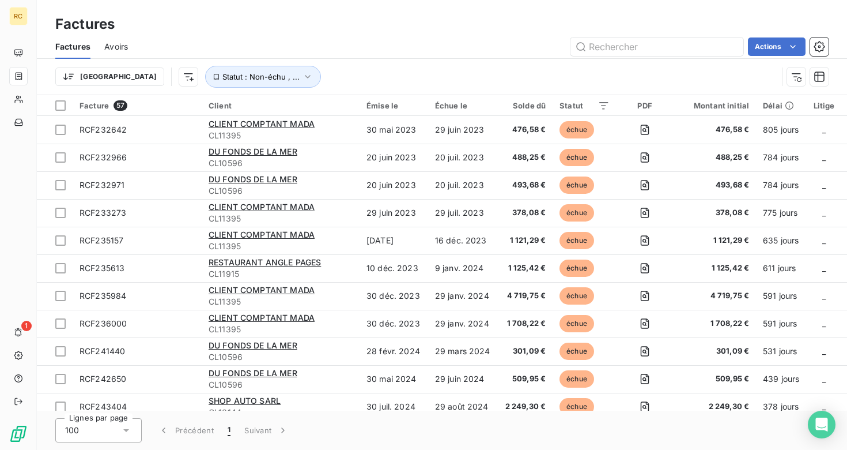 The image size is (847, 450). Describe the element at coordinates (584, 105) in the screenshot. I see `div: Statut` at that location.